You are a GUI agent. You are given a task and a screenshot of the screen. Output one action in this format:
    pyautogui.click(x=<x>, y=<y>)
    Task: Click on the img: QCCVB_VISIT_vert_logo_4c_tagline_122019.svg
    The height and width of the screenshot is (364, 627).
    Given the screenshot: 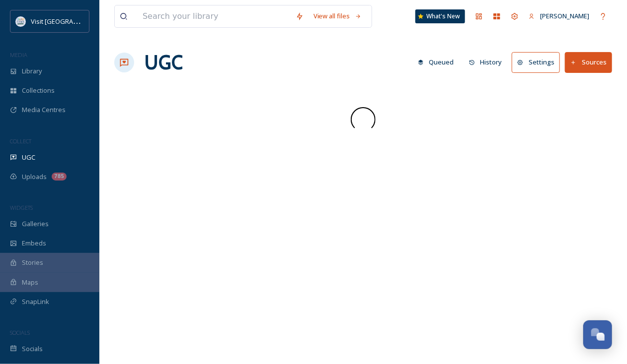 What is the action you would take?
    pyautogui.click(x=21, y=22)
    